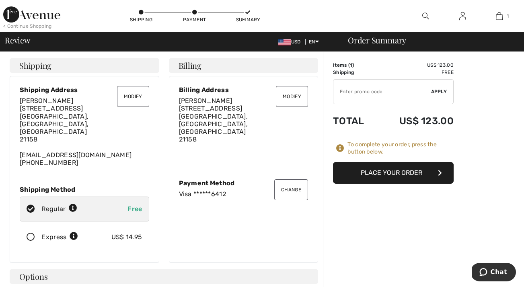 This screenshot has height=287, width=524. I want to click on div: < Continue Shopping, so click(27, 26).